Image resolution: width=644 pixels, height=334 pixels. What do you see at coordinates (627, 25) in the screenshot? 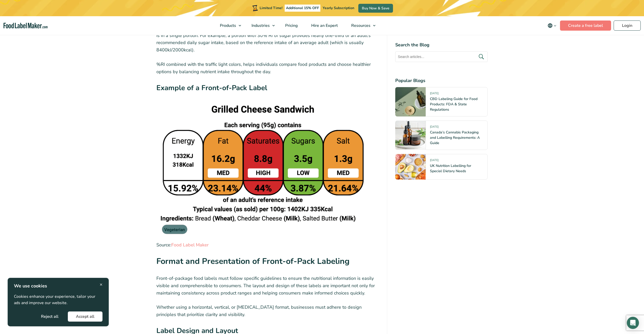
I see `a: Login` at bounding box center [627, 25].